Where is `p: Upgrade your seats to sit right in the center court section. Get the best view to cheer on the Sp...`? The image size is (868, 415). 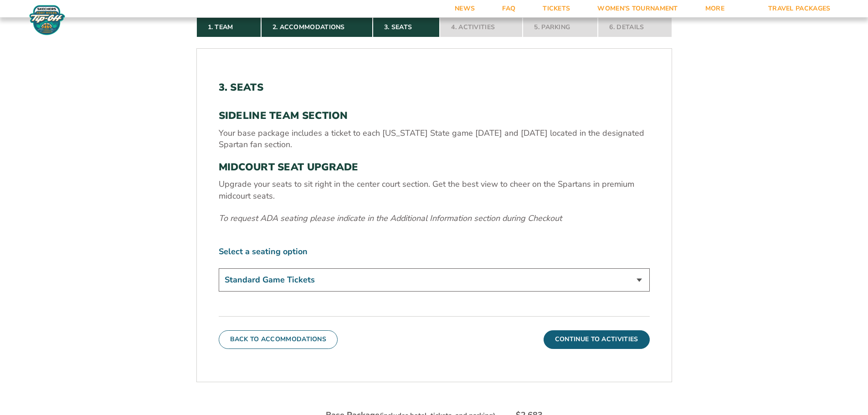
p: Upgrade your seats to sit right in the center court section. Get the best view to cheer on the Sp... is located at coordinates (434, 190).